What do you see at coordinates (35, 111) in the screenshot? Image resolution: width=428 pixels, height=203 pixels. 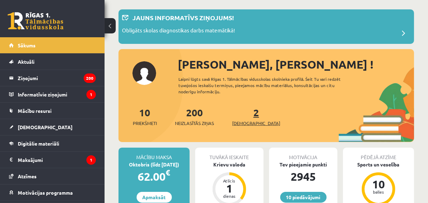 I see `span: Mācību resursi` at bounding box center [35, 111].